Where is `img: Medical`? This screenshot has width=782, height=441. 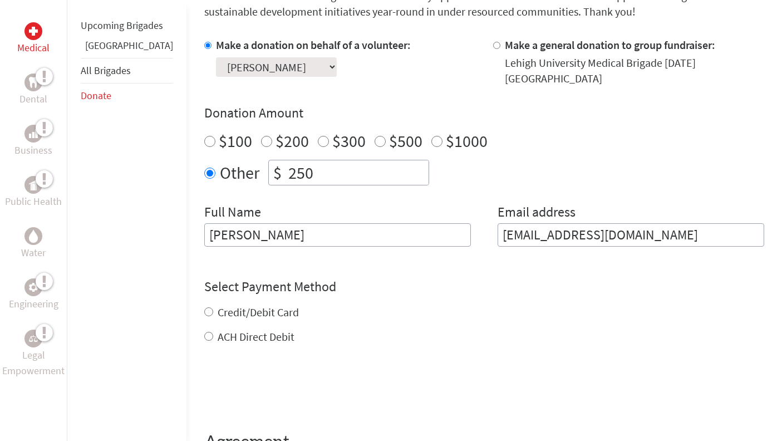 img: Medical is located at coordinates (33, 31).